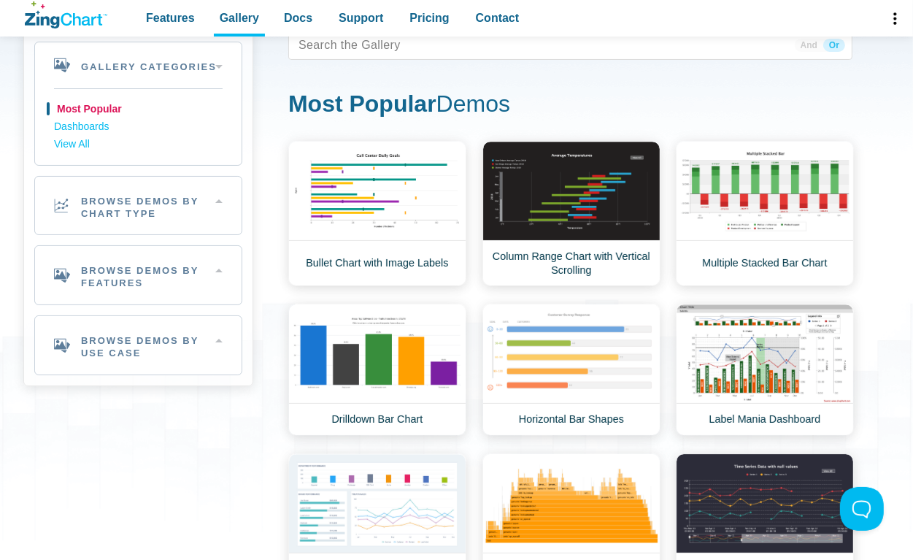 The height and width of the screenshot is (560, 913). Describe the element at coordinates (138, 345) in the screenshot. I see `h2: Browse Demos By Use Case` at that location.